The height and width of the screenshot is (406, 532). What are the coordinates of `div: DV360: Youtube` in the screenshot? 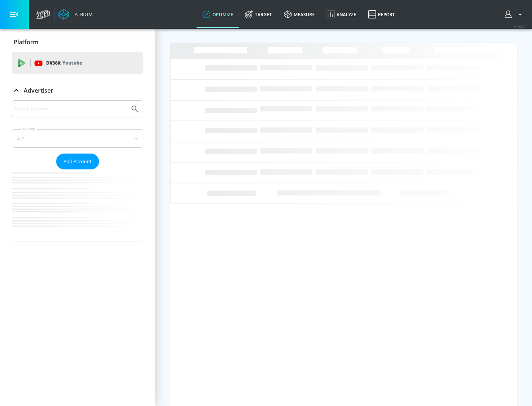 It's located at (77, 63).